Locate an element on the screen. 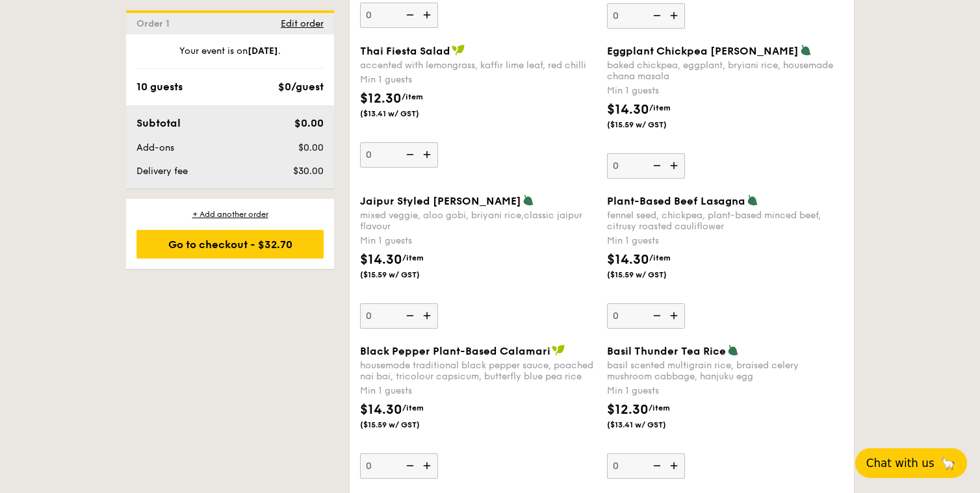  span: Order 1 is located at coordinates (156, 24).